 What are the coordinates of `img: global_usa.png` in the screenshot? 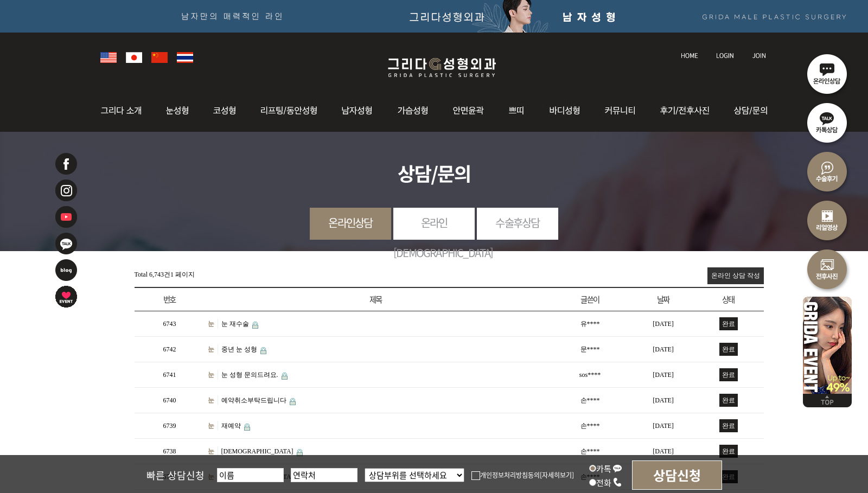 It's located at (109, 58).